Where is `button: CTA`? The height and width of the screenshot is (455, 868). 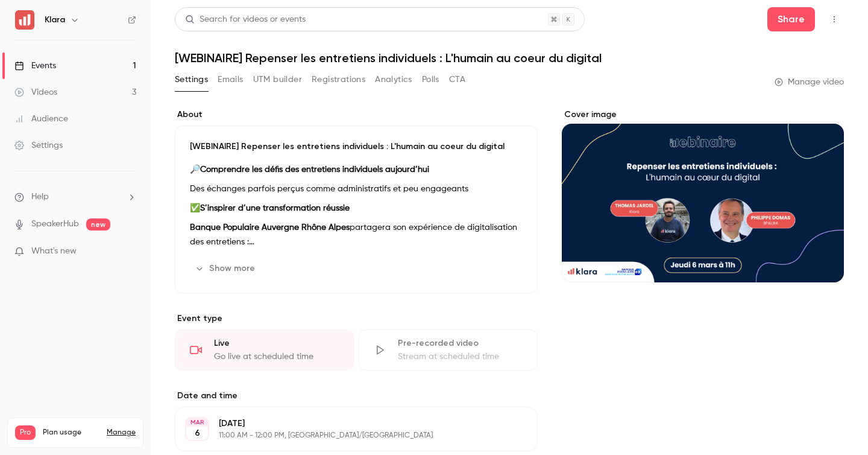 button: CTA is located at coordinates (457, 80).